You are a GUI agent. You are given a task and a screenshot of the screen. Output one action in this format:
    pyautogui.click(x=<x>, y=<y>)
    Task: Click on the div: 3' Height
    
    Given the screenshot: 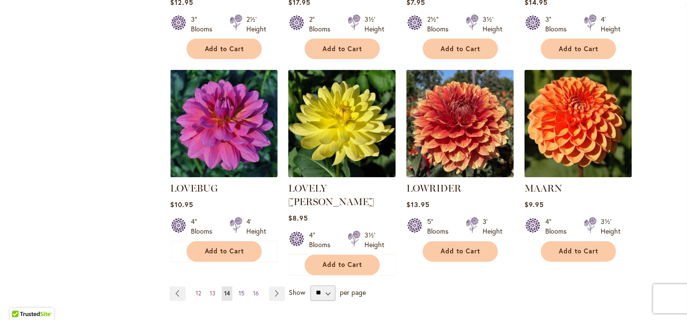 What is the action you would take?
    pyautogui.click(x=492, y=227)
    